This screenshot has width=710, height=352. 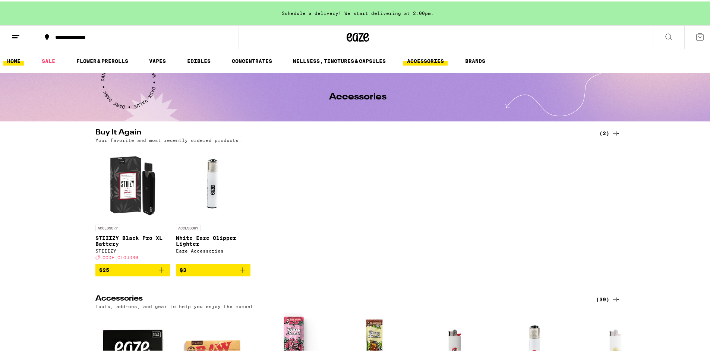 What do you see at coordinates (133, 240) in the screenshot?
I see `p: STIIIZY Black Pro XL Battery` at bounding box center [133, 240].